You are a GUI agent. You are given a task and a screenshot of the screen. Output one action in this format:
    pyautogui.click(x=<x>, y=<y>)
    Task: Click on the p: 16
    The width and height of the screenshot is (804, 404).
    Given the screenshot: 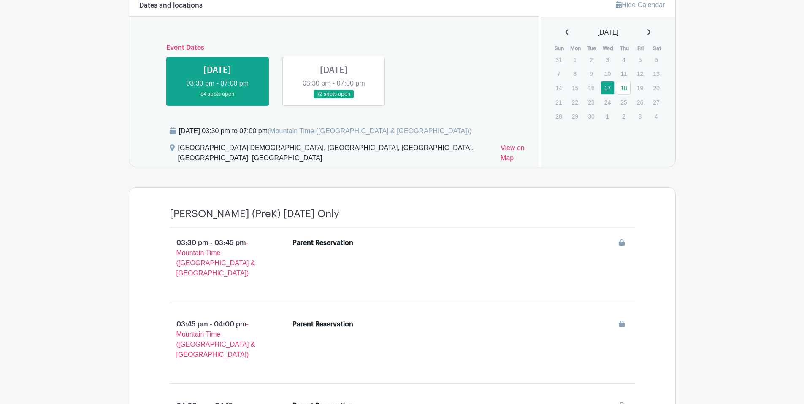 What is the action you would take?
    pyautogui.click(x=591, y=88)
    